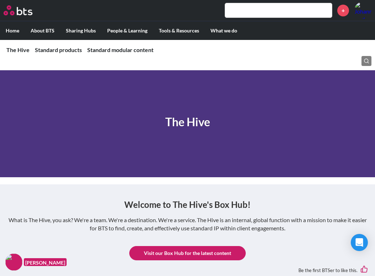  What do you see at coordinates (224, 31) in the screenshot?
I see `label: What we do` at bounding box center [224, 31].